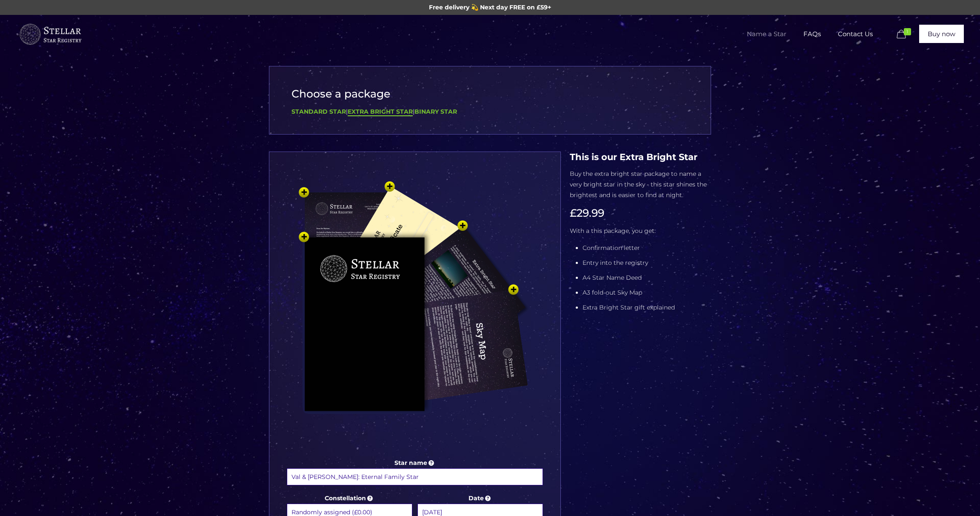 This screenshot has width=980, height=516. Describe the element at coordinates (318, 112) in the screenshot. I see `b: Standard Star` at that location.